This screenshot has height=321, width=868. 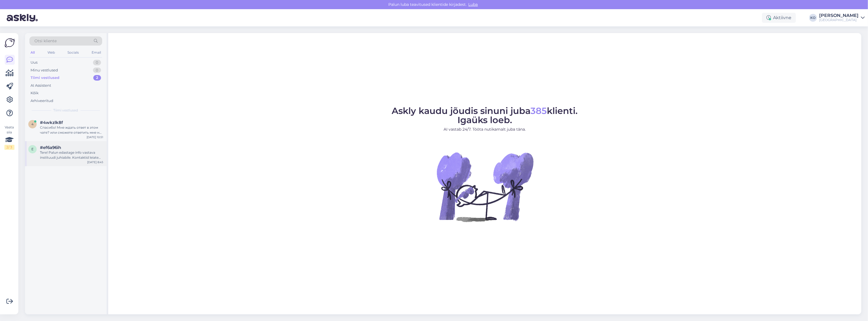 What do you see at coordinates (34, 93) in the screenshot?
I see `div: Kõik` at bounding box center [34, 93].